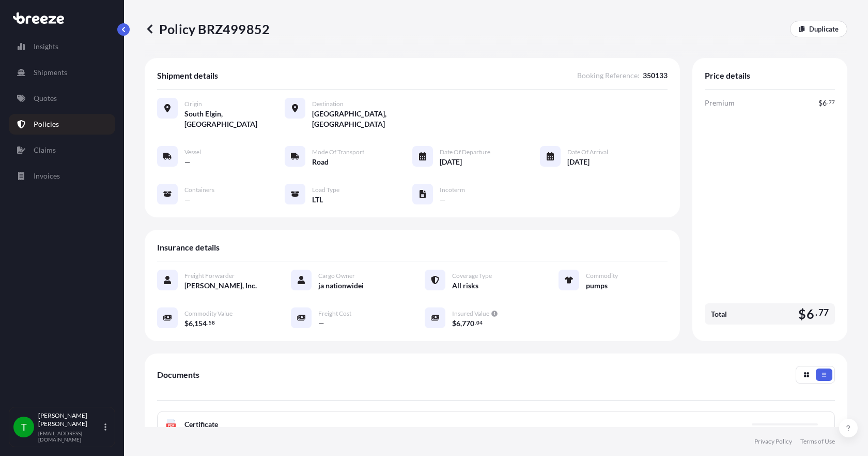 The image size is (868, 456). I want to click on span: Insured Value, so click(471, 313).